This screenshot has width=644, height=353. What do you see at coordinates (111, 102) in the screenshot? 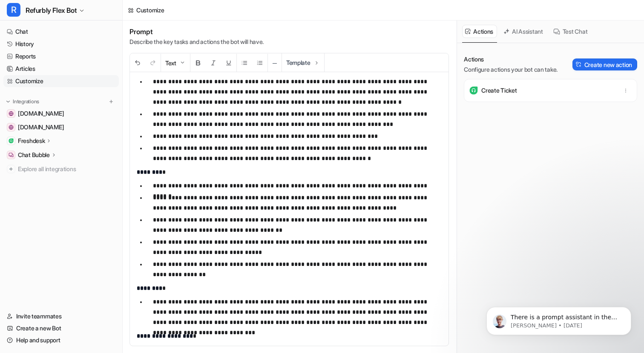
I see `img: menu_add.svg` at bounding box center [111, 102].